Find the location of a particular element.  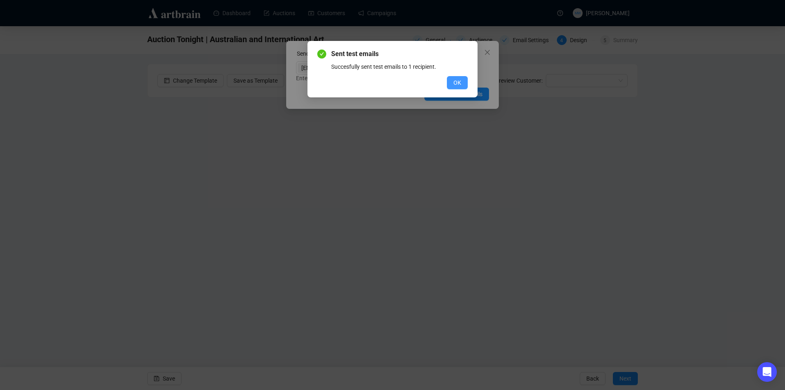

span: OK is located at coordinates (457, 83).